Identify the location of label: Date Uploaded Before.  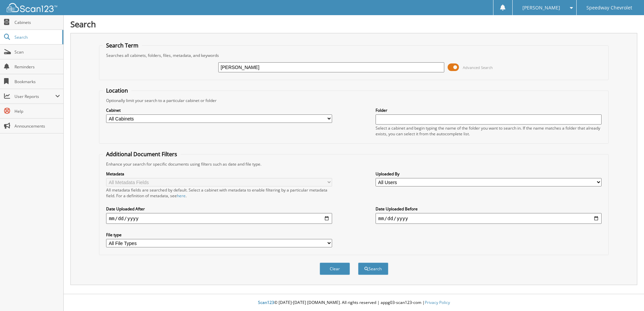
(489, 209).